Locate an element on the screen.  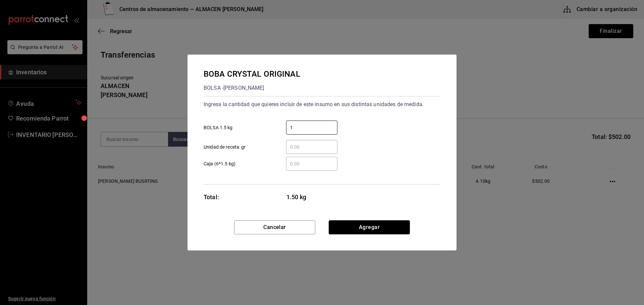
input: BOLSA 1.5 kg is located at coordinates (312, 128).